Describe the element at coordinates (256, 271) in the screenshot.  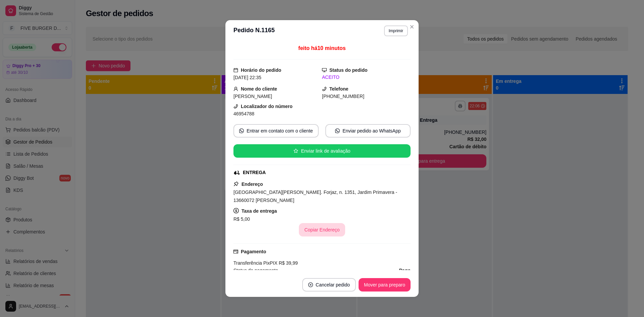
I see `span: Status do pagamento` at that location.